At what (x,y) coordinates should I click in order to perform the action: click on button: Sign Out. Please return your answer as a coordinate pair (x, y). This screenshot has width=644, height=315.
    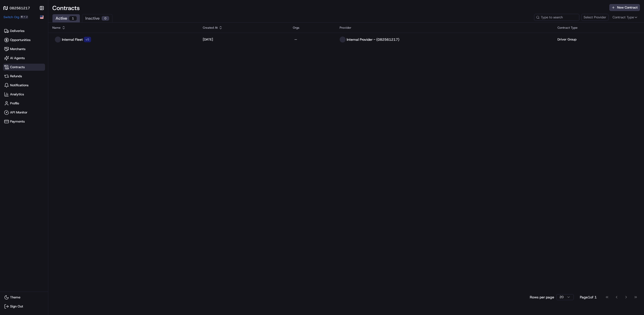
    Looking at the image, I should click on (24, 306).